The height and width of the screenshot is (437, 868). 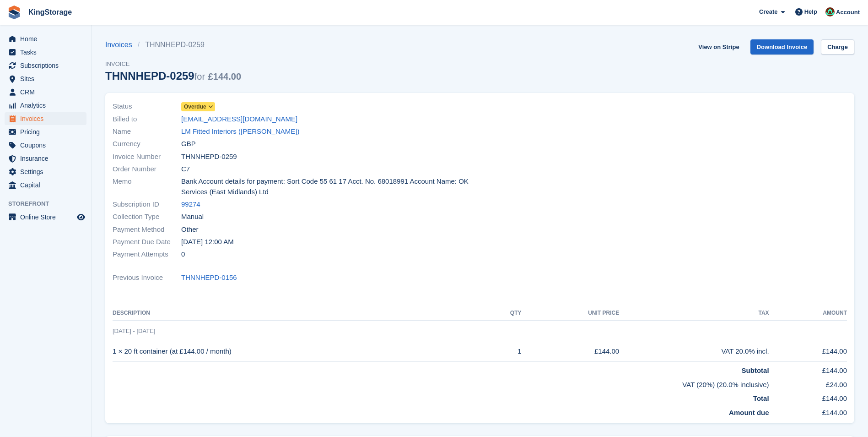 What do you see at coordinates (808, 313) in the screenshot?
I see `th: Amount` at bounding box center [808, 313].